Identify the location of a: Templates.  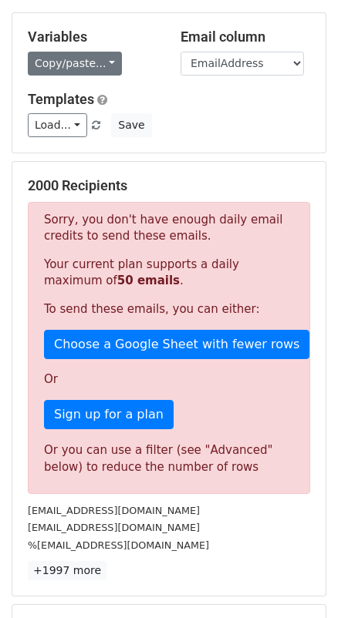
(61, 99).